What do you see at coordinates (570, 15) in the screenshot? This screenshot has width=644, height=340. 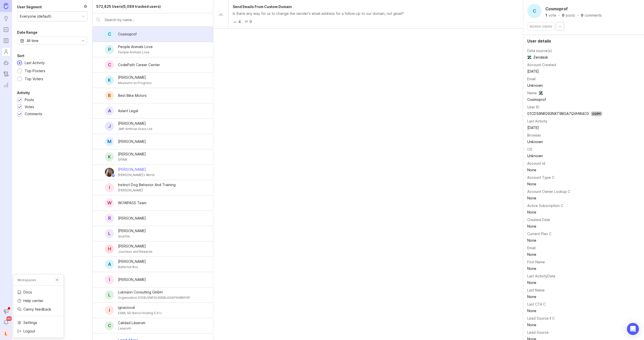 I see `div: posts` at bounding box center [570, 15].